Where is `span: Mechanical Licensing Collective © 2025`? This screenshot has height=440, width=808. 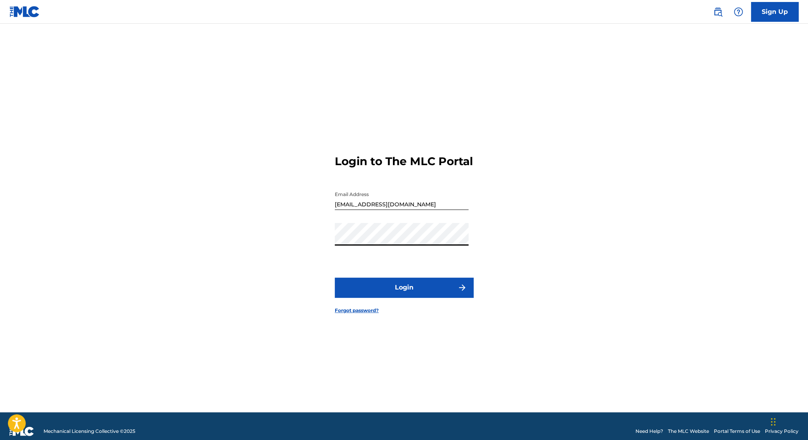
span: Mechanical Licensing Collective © 2025 is located at coordinates (89, 431).